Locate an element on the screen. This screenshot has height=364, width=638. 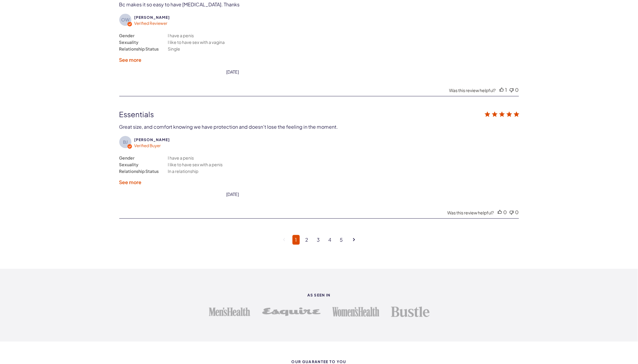
a: Goto Page 3 is located at coordinates (319, 240).